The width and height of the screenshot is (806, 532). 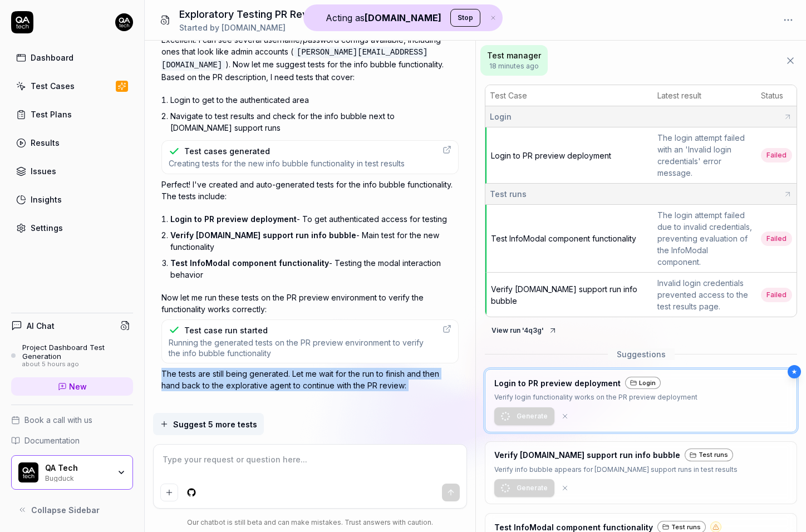 What do you see at coordinates (274, 14) in the screenshot?
I see `h1: Exploratory Testing PR Review QA Tech` at bounding box center [274, 14].